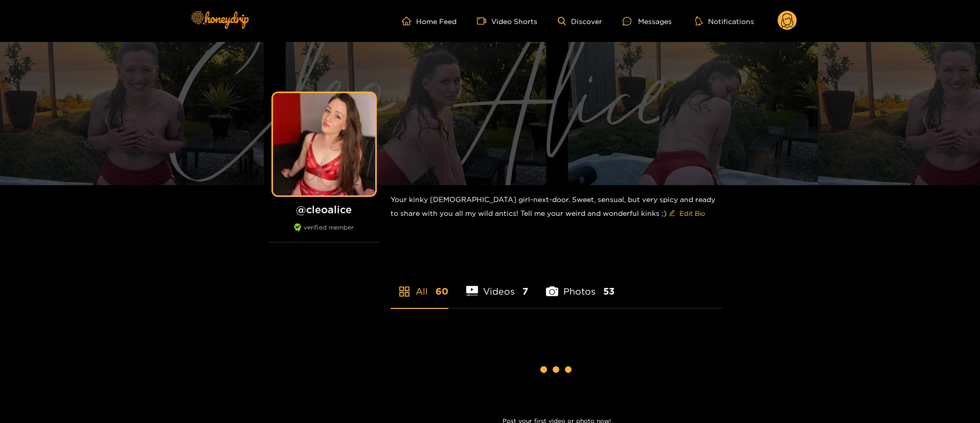  What do you see at coordinates (429, 21) in the screenshot?
I see `a: Home Feed` at bounding box center [429, 21].